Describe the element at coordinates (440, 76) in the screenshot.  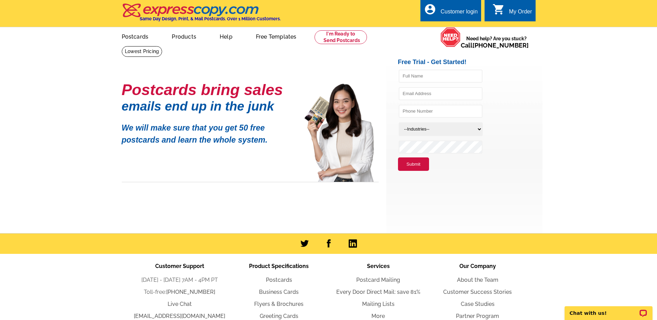
I see `input: Full Name` at that location.